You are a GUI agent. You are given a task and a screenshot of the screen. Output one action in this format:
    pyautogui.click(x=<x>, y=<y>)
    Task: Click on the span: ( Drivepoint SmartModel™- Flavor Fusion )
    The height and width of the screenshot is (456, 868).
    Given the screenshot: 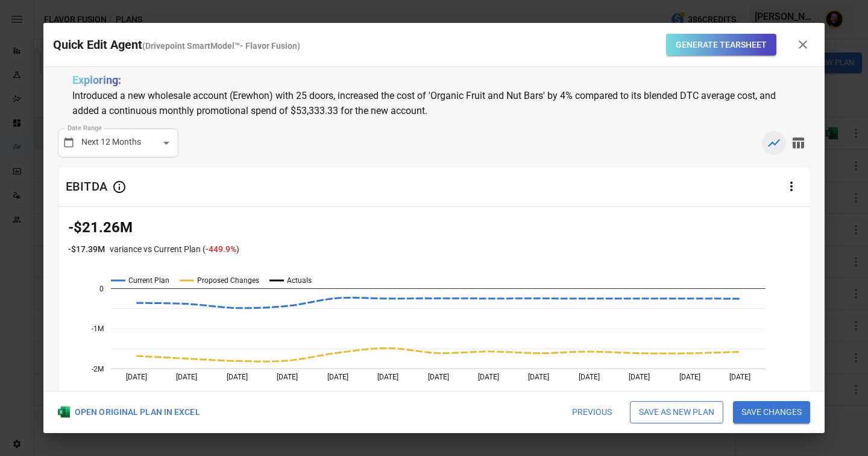 What is the action you would take?
    pyautogui.click(x=221, y=46)
    